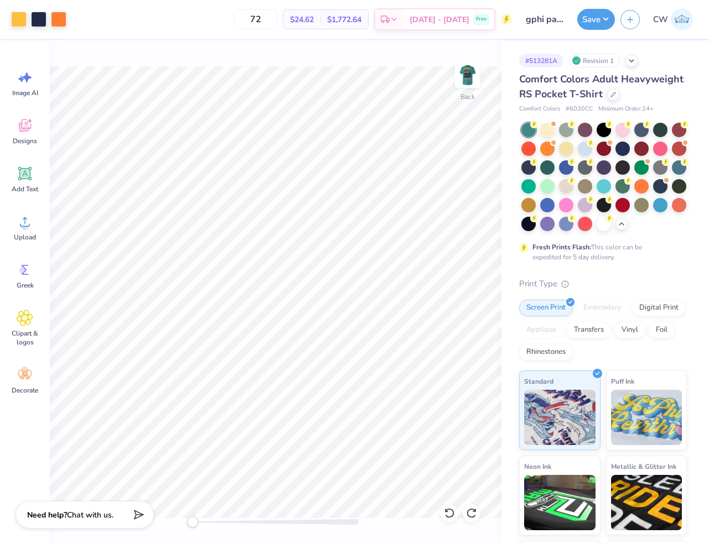 Image resolution: width=709 pixels, height=544 pixels. Describe the element at coordinates (25, 391) in the screenshot. I see `span: Decorate` at that location.